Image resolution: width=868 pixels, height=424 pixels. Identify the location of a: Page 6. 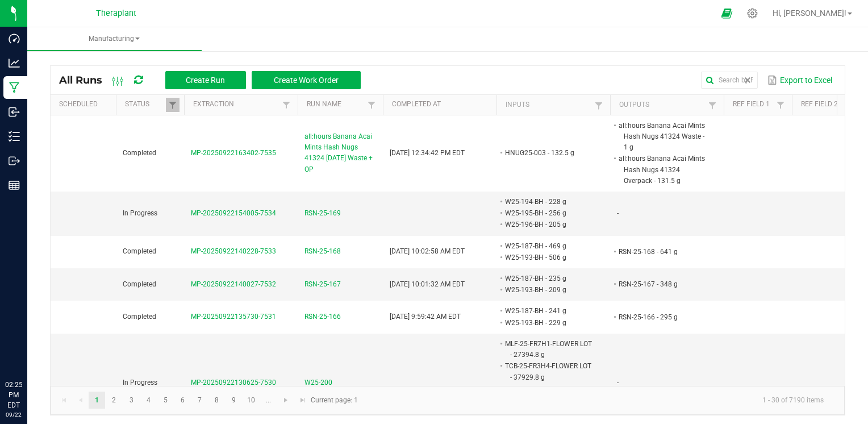
(183, 400).